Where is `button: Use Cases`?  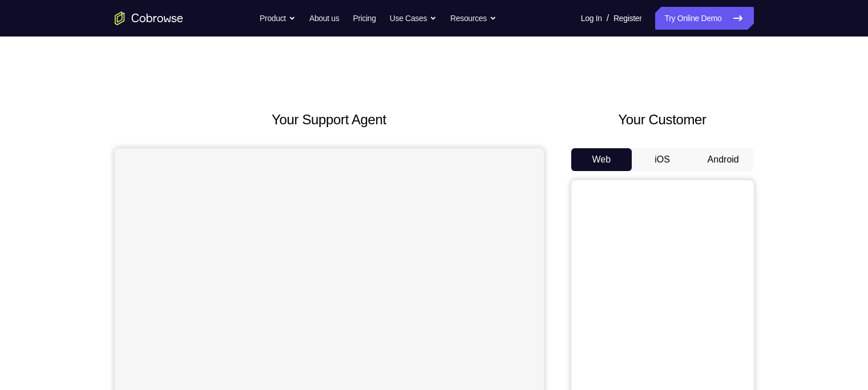
button: Use Cases is located at coordinates (413, 18).